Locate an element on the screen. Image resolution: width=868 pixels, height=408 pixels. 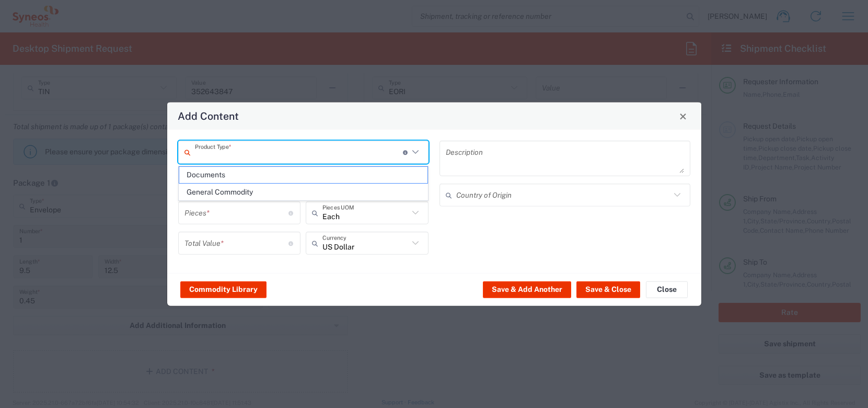
span: Documents is located at coordinates (304, 174).